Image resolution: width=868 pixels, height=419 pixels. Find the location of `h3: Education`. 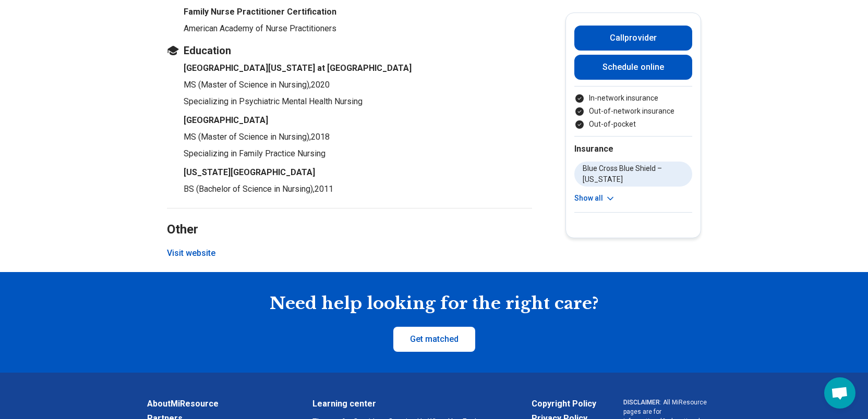

h3: Education is located at coordinates (349, 50).